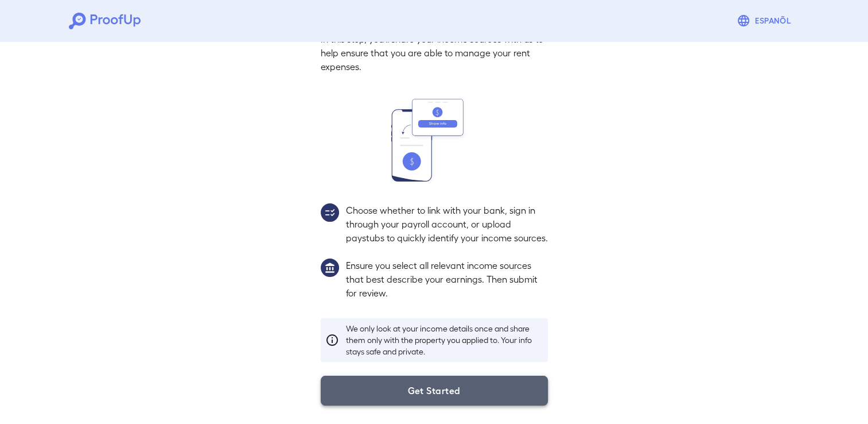  What do you see at coordinates (765, 20) in the screenshot?
I see `button: Espanõl` at bounding box center [765, 20].